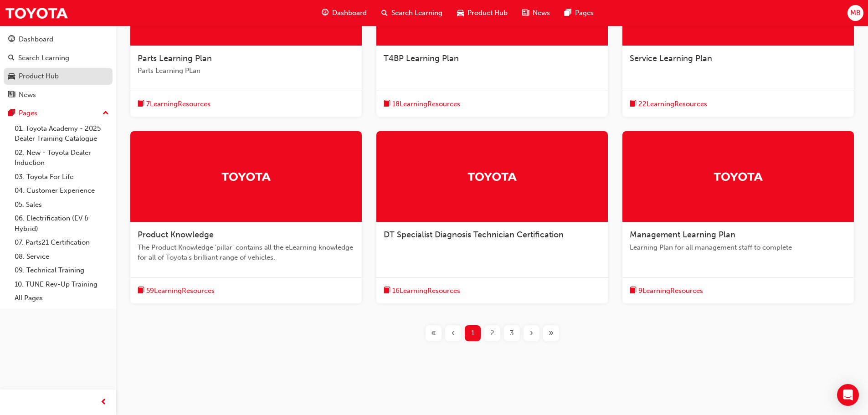  I want to click on a: 02. New - Toyota Dealer Induction, so click(62, 158).